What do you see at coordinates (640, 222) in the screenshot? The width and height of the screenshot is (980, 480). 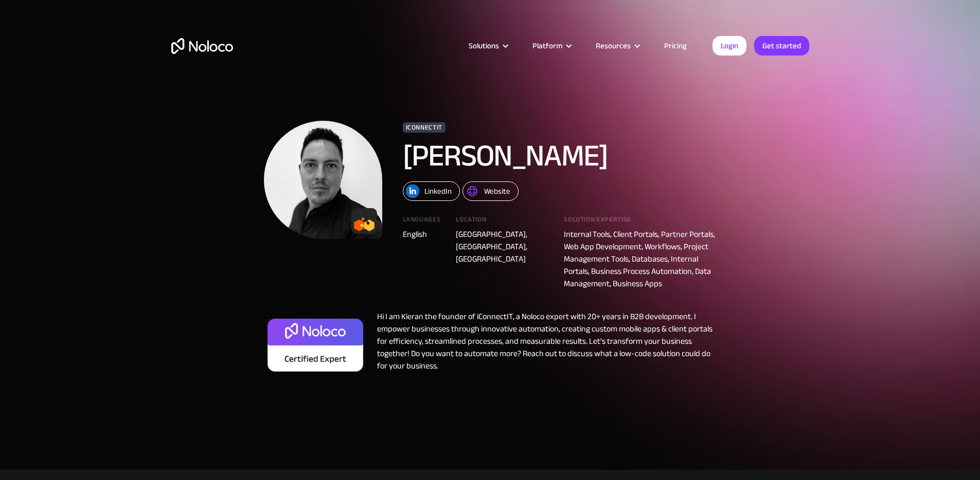 I see `div: Solution expertise` at bounding box center [640, 222].